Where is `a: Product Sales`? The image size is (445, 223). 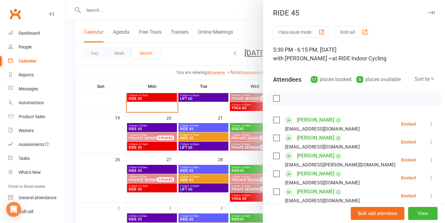 a: Product Sales is located at coordinates (37, 117).